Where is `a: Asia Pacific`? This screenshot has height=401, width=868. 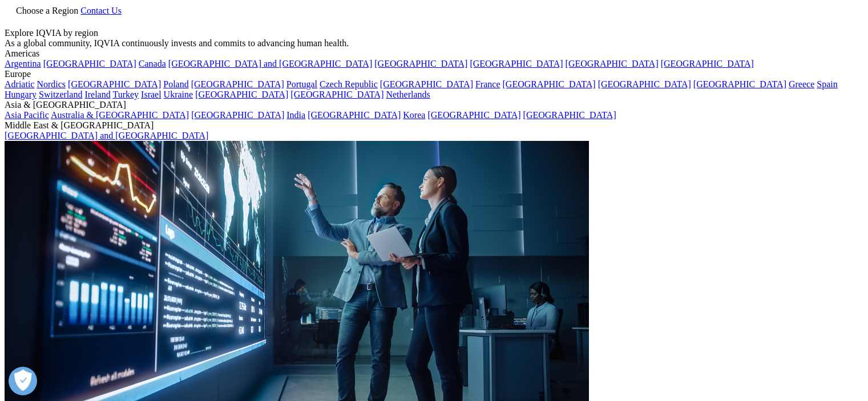 a: Asia Pacific is located at coordinates (27, 115).